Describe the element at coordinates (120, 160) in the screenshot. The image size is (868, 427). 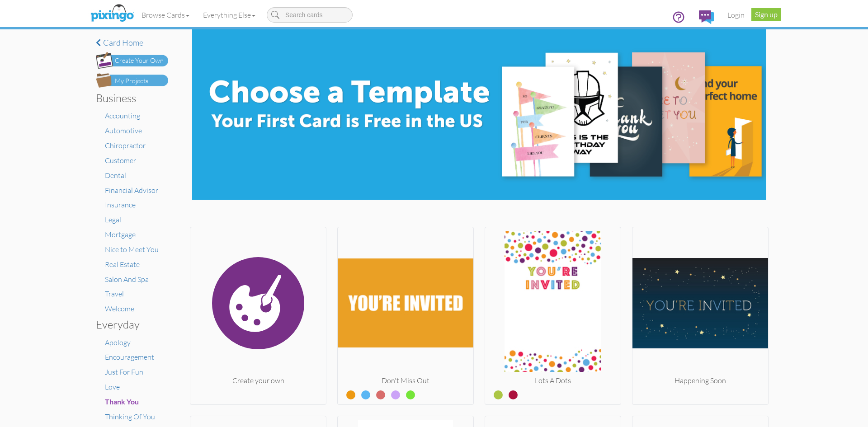
I see `a: Customer` at that location.